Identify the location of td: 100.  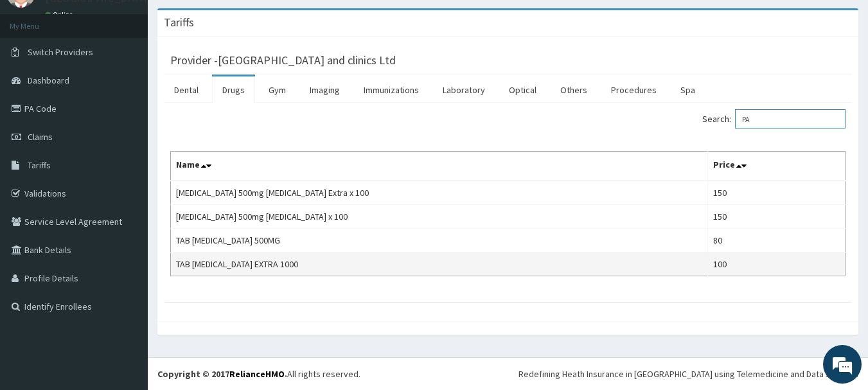
(776, 264).